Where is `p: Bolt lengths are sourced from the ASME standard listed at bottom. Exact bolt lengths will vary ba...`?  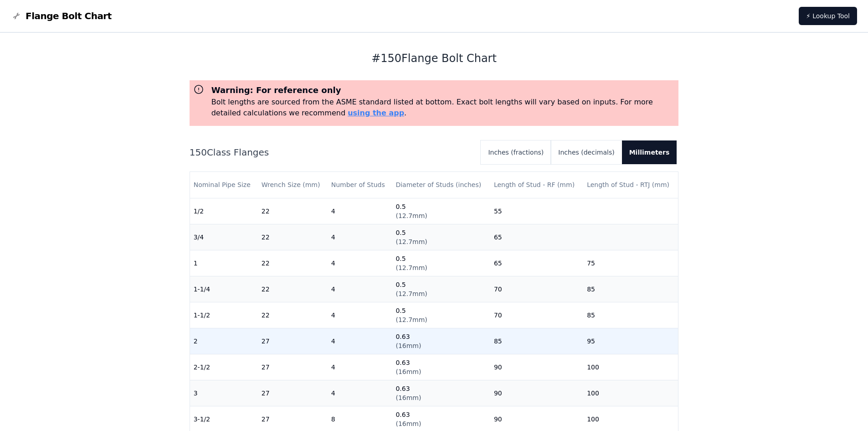 p: Bolt lengths are sourced from the ASME standard listed at bottom. Exact bolt lengths will vary ba... is located at coordinates (444, 107).